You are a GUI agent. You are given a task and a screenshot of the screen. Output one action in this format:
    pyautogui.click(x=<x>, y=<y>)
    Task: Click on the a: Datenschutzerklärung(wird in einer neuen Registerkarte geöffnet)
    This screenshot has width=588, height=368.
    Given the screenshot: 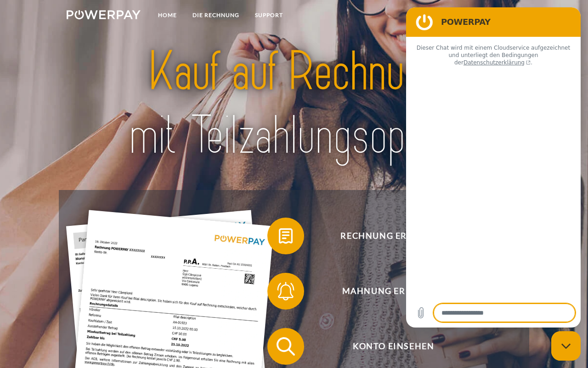 What is the action you would take?
    pyautogui.click(x=91, y=55)
    